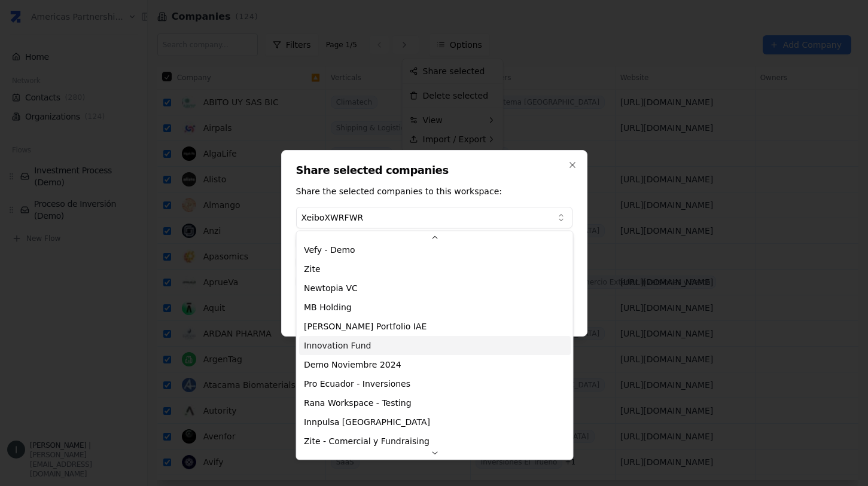  What do you see at coordinates (328, 307) in the screenshot?
I see `span: MB Holding` at bounding box center [328, 307].